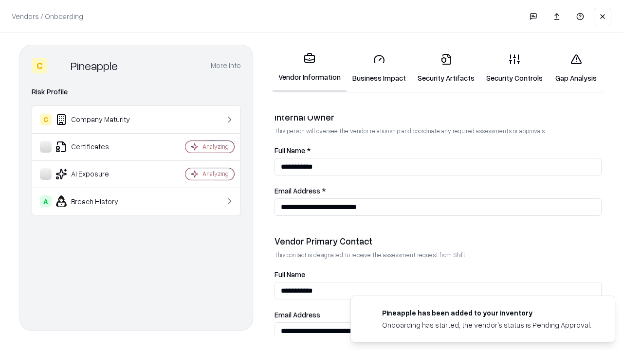 This screenshot has width=623, height=350. Describe the element at coordinates (98, 147) in the screenshot. I see `div: Certificates` at that location.